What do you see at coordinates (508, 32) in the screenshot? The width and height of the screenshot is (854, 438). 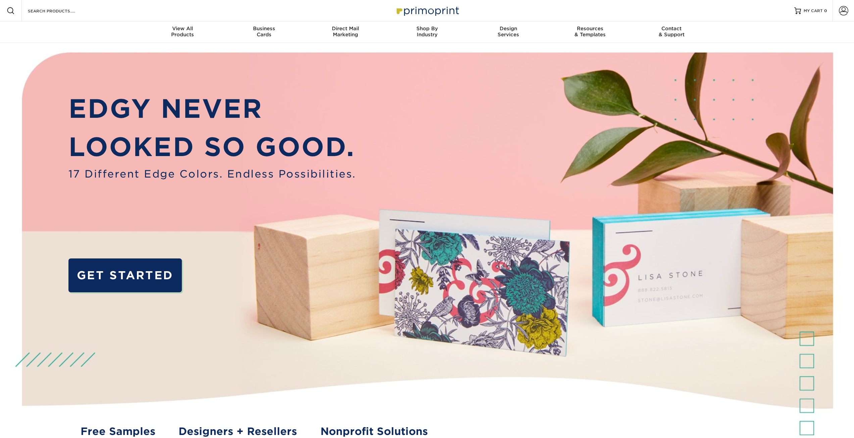 I see `a: DesignServices` at bounding box center [508, 32].